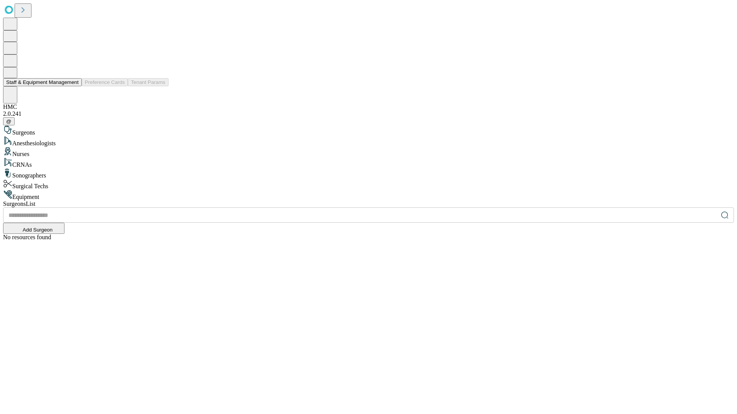 This screenshot has width=737, height=414. Describe the element at coordinates (368, 114) in the screenshot. I see `div: 2.0.241` at that location.